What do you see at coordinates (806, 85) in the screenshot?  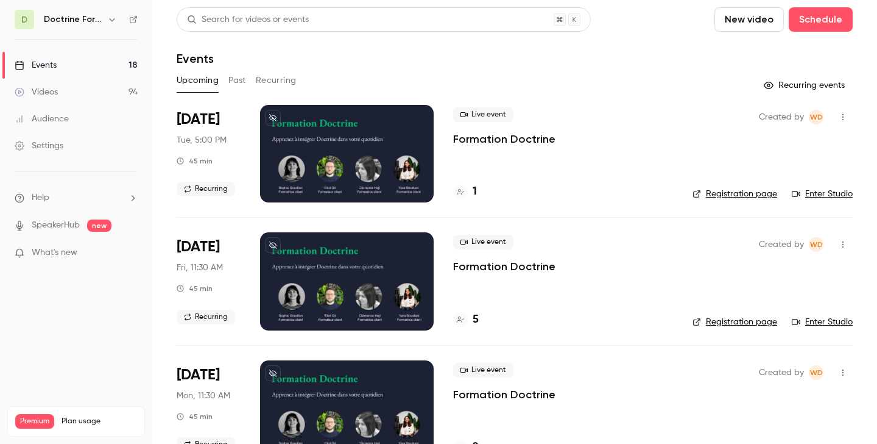 I see `button: Recurring events` at bounding box center [806, 85].